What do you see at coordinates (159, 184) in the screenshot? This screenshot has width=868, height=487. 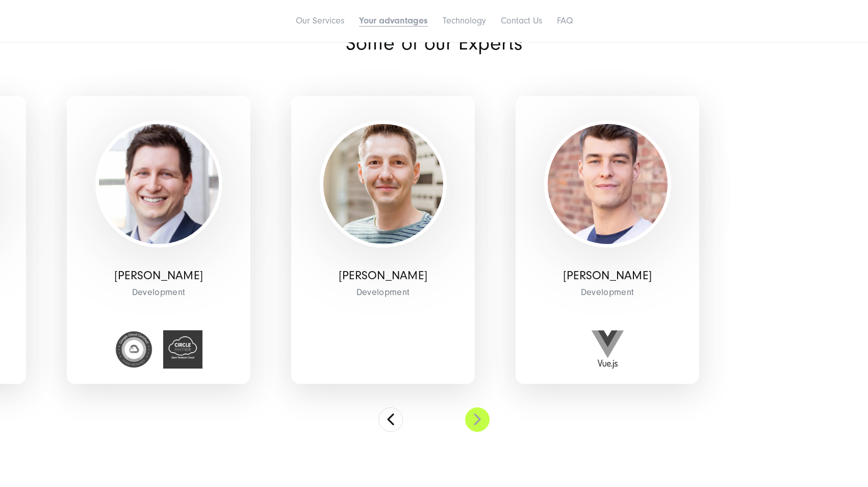 I see `img: Kevin Szabò - Knowledge Lead Enterprise Architecture & Senior Developer - SUNZINET` at bounding box center [159, 184].